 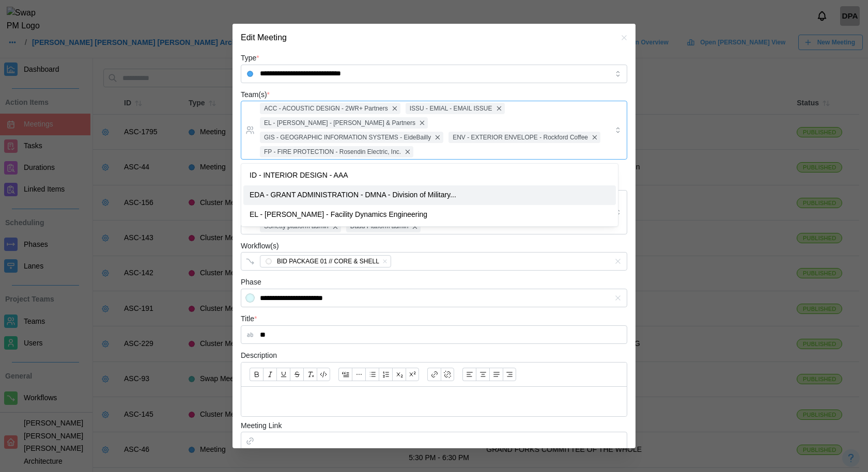 I want to click on button: Clear formatting, so click(x=310, y=375).